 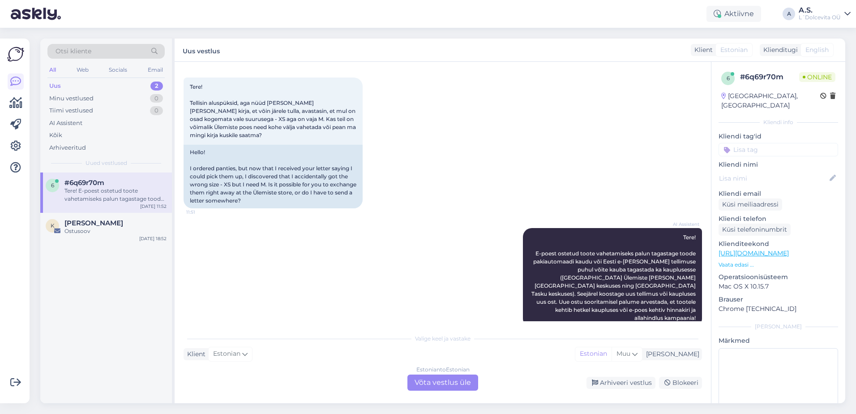 I want to click on div: # 6q69r70m, so click(x=769, y=77).